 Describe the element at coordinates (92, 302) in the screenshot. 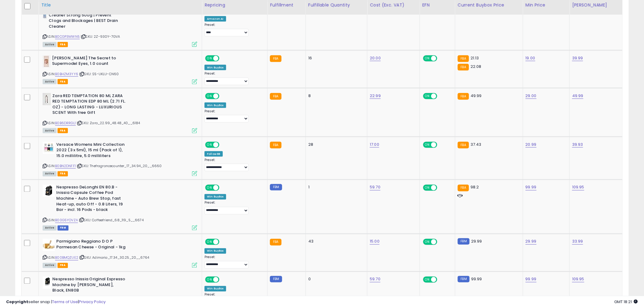

I see `a: Privacy Policy` at that location.